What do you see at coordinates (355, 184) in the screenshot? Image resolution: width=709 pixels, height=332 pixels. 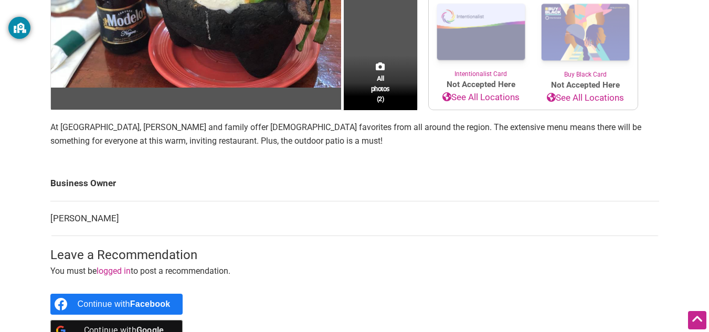 I see `td: Business Owner` at bounding box center [355, 184].